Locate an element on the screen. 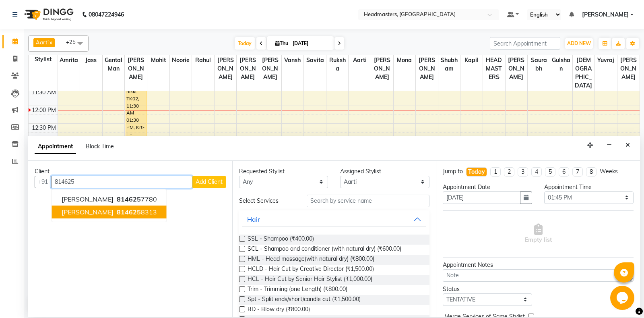 The image size is (644, 318). b: 08047224946 is located at coordinates (106, 15).